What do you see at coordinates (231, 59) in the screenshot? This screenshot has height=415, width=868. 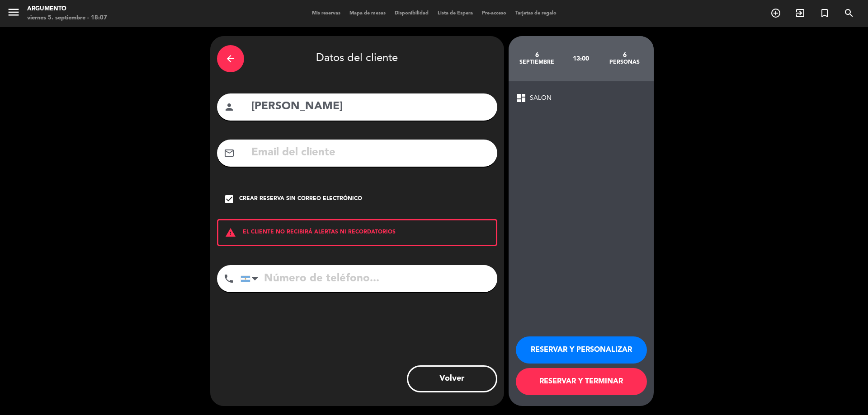 I see `i: arrow_back` at bounding box center [231, 59].